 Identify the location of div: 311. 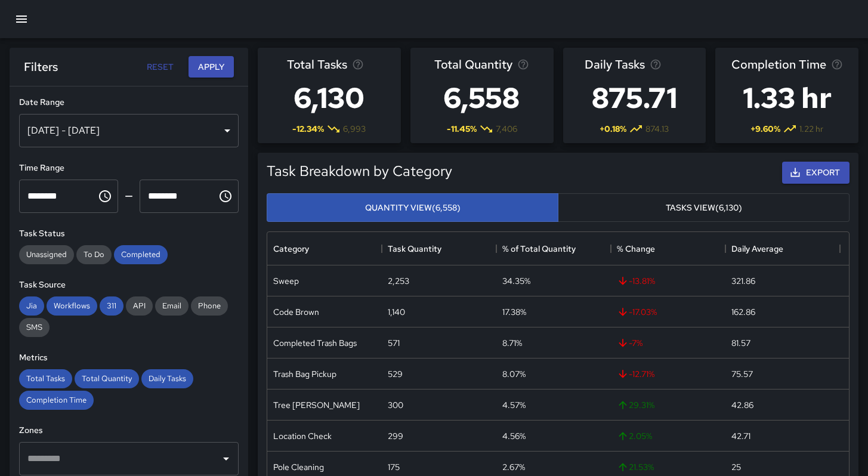
(112, 307).